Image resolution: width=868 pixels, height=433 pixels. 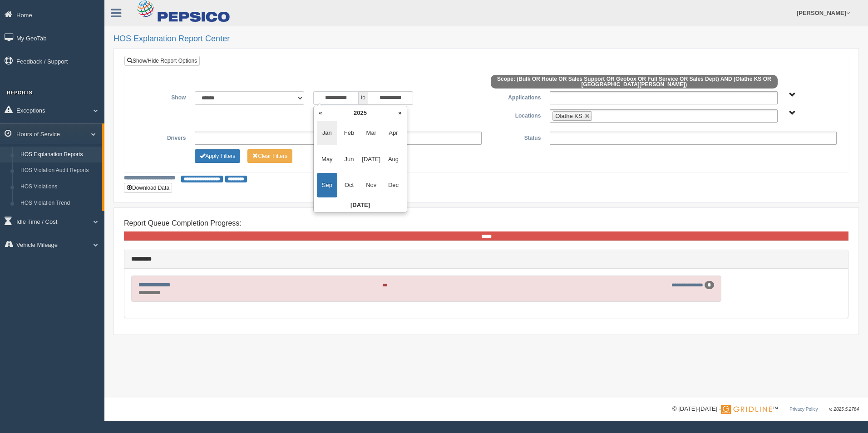 What do you see at coordinates (393, 133) in the screenshot?
I see `span: Apr` at bounding box center [393, 133].